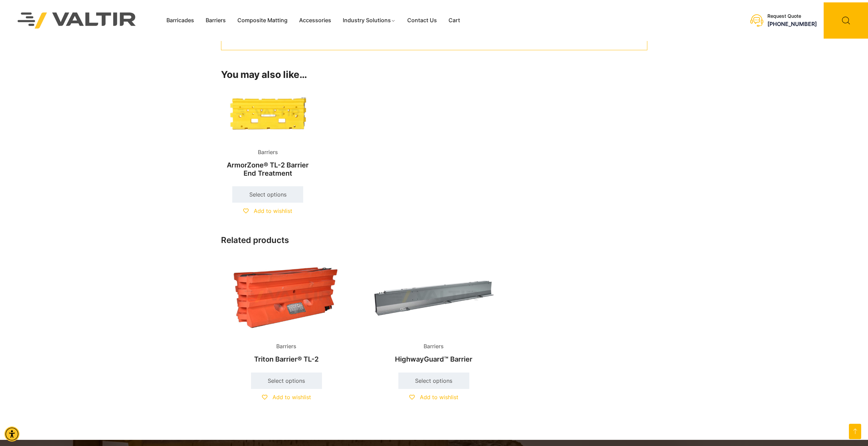 The width and height of the screenshot is (868, 446). Describe the element at coordinates (287, 380) in the screenshot. I see `a: Select options for “Triton Barrier® TL-2”` at that location.